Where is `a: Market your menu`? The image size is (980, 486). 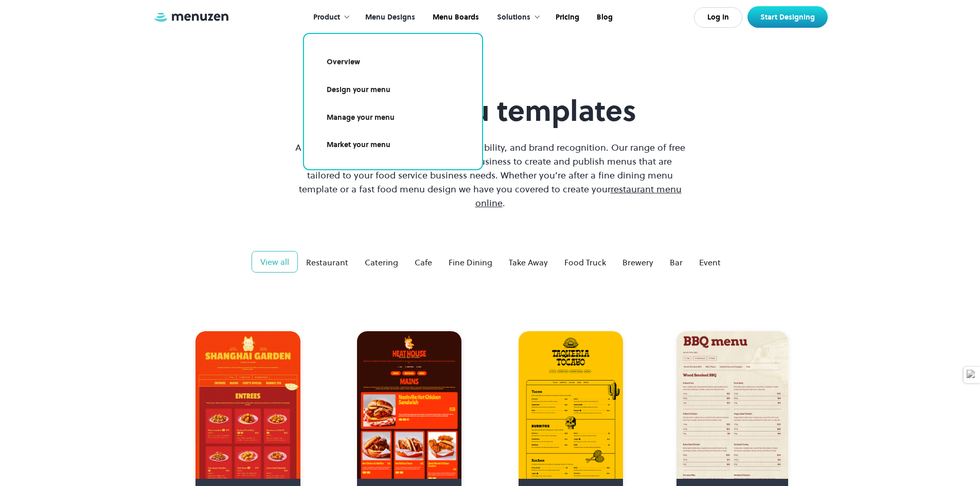
a: Market your menu is located at coordinates (393, 145).